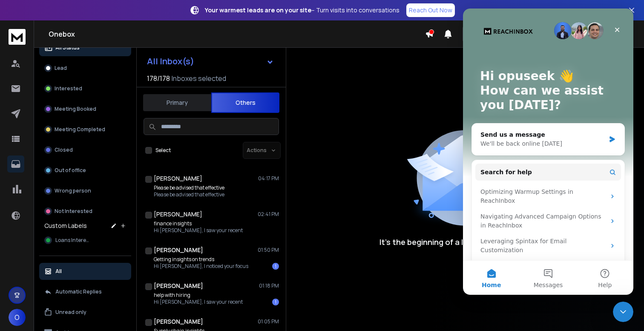 This screenshot has width=644, height=331. I want to click on strong: Your warmest leads are on your site, so click(258, 10).